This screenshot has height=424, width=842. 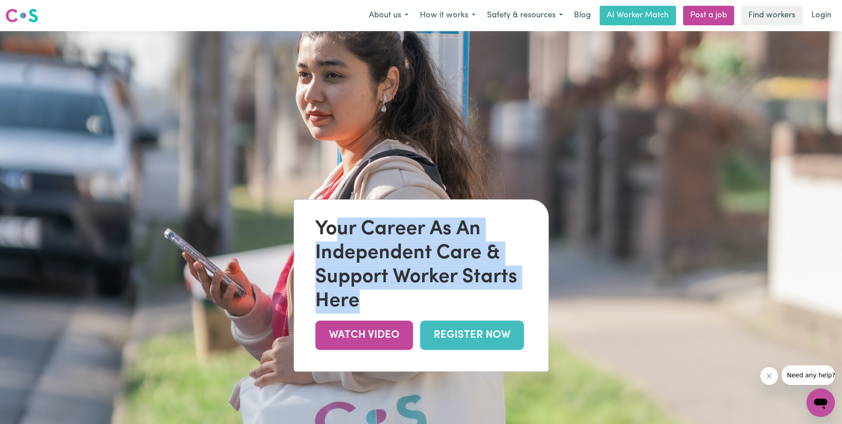 I want to click on a: Find workers, so click(x=772, y=16).